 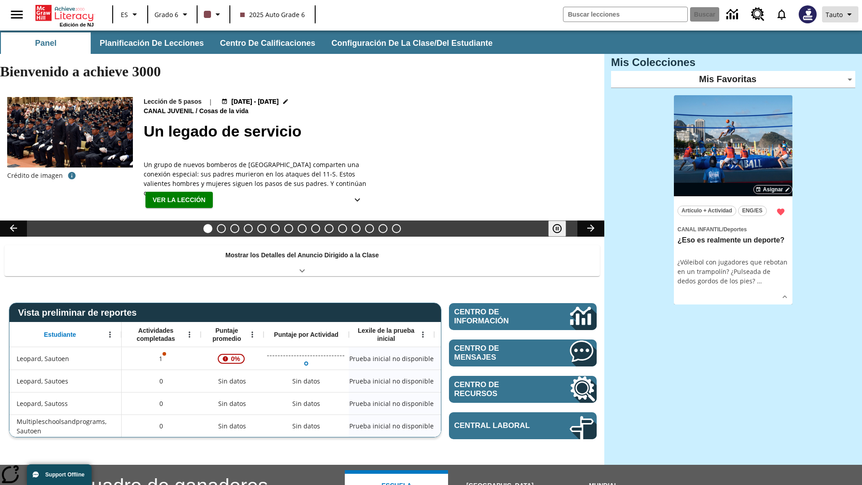 I want to click on button: Diapositiva 15 El equilibrio de la Constitución, so click(x=396, y=229).